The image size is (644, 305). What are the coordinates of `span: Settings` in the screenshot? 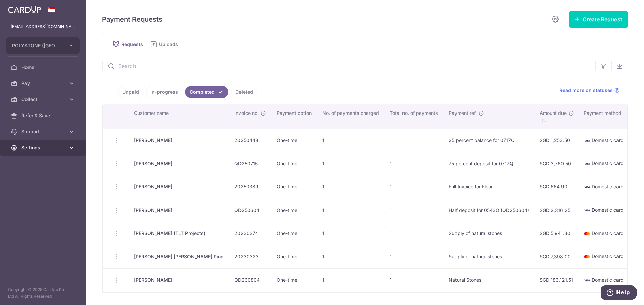 It's located at (44, 148).